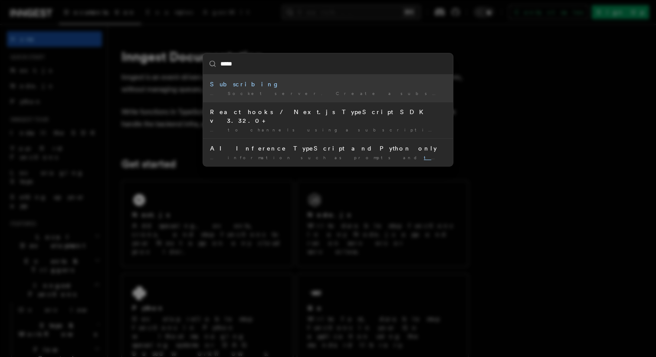 This screenshot has height=357, width=656. What do you see at coordinates (328, 158) in the screenshot?
I see `div: … information such as prompts and s used. step.ai.infer …` at bounding box center [328, 158].